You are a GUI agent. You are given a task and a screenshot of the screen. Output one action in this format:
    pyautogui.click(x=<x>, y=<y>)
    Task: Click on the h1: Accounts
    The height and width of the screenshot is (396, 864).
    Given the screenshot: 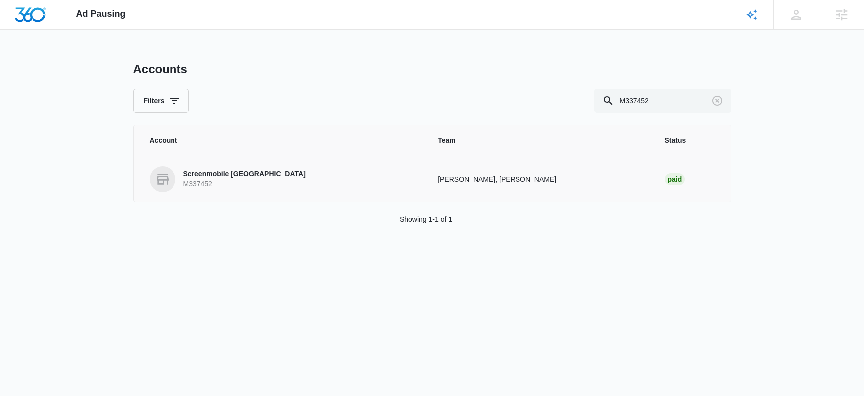 What is the action you would take?
    pyautogui.click(x=160, y=69)
    